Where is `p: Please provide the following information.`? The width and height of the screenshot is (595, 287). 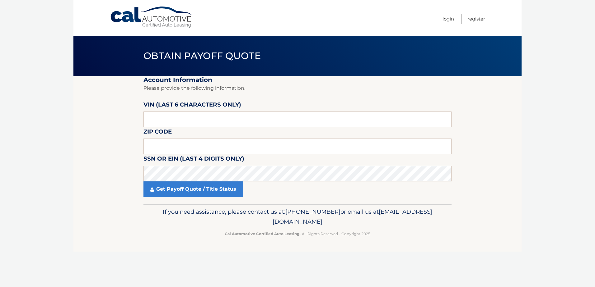
p: Please provide the following information. is located at coordinates (297, 88).